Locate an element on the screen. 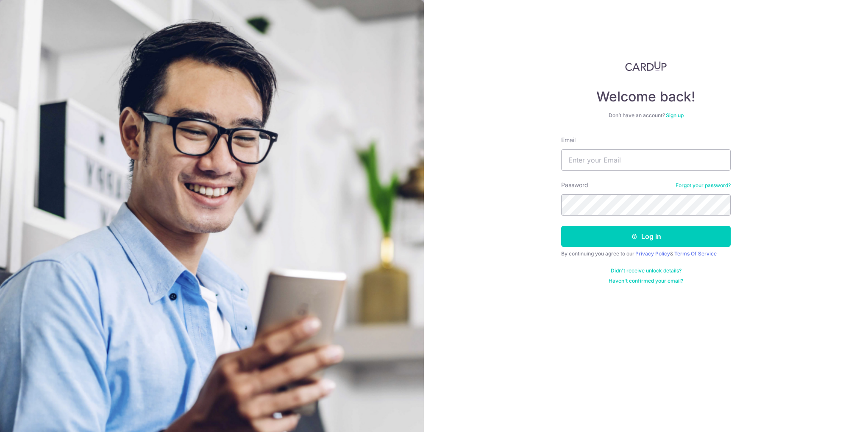 The width and height of the screenshot is (868, 432). label: Email is located at coordinates (568, 140).